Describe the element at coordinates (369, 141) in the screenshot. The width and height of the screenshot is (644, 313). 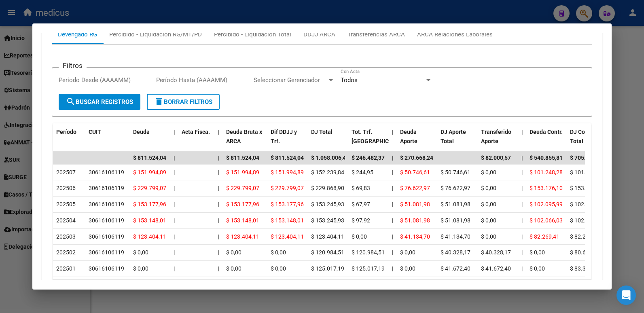
I see `datatable-header-cell: Tot. Trf. Bruto` at that location.